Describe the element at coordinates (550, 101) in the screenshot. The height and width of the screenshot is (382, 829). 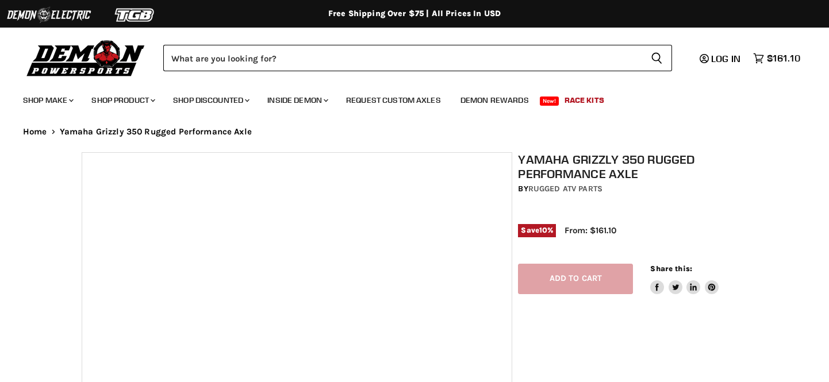
I see `span: New!` at that location.